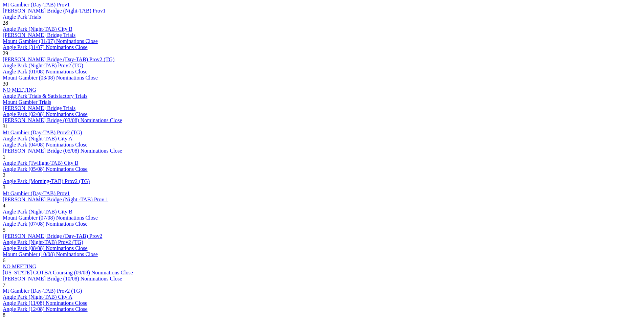  Describe the element at coordinates (50, 218) in the screenshot. I see `a: Mount Gambier (07/08) Nominations Close` at that location.